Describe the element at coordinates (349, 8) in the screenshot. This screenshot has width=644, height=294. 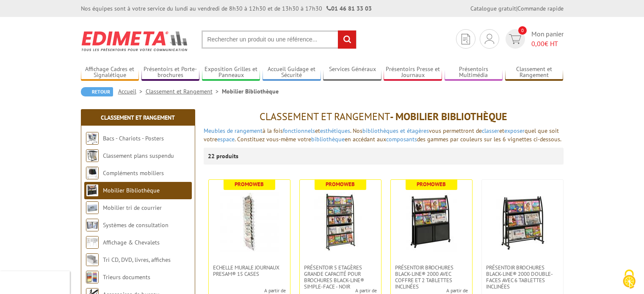
I see `strong: 01 46 81 33 03` at that location.